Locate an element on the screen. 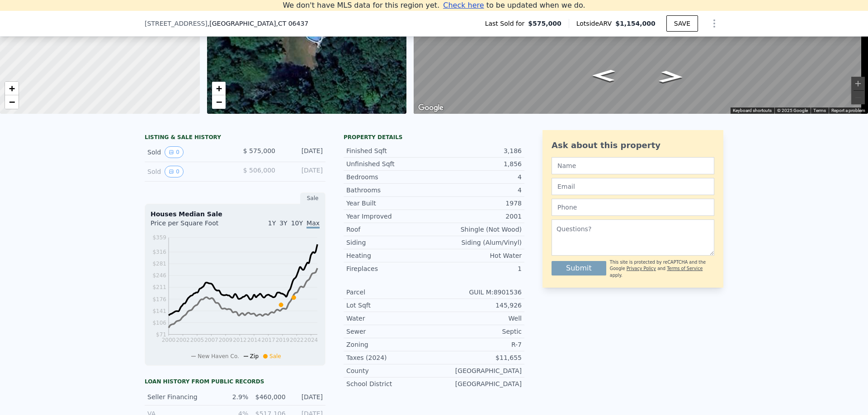 This screenshot has width=868, height=415. tspan: 2005 is located at coordinates (197, 340).